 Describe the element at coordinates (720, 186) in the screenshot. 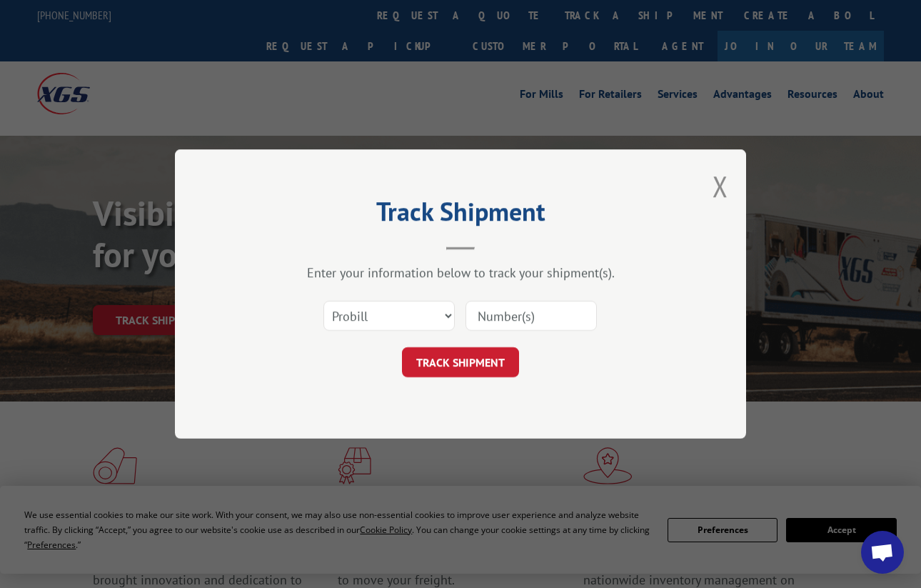

I see `button: Close modal` at that location.